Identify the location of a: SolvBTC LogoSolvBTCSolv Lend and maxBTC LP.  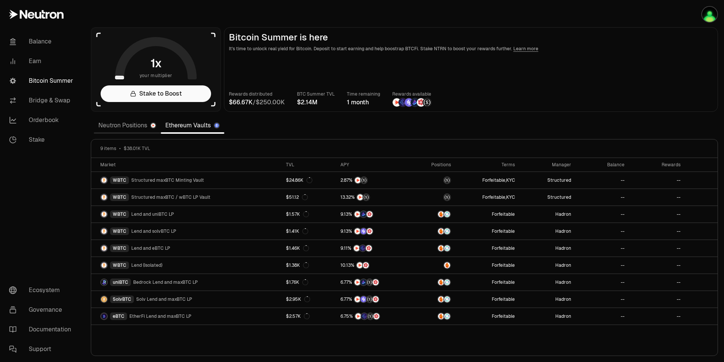
(186, 300).